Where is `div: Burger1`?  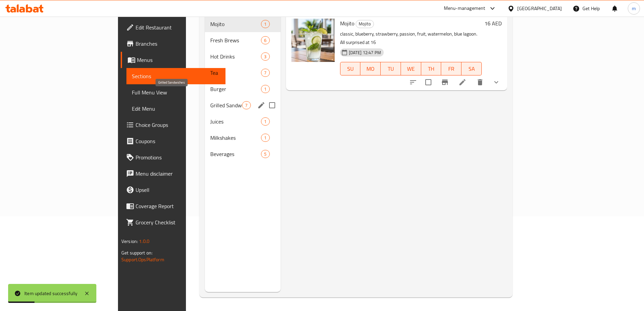 div: Burger1 is located at coordinates (243, 89).